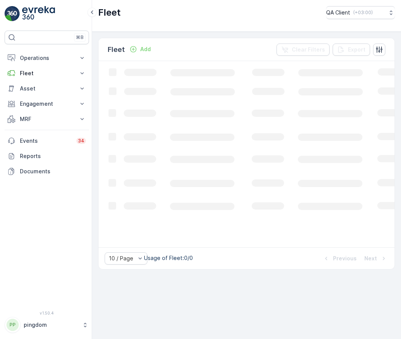 Image resolution: width=401 pixels, height=339 pixels. I want to click on p: Previous, so click(345, 258).